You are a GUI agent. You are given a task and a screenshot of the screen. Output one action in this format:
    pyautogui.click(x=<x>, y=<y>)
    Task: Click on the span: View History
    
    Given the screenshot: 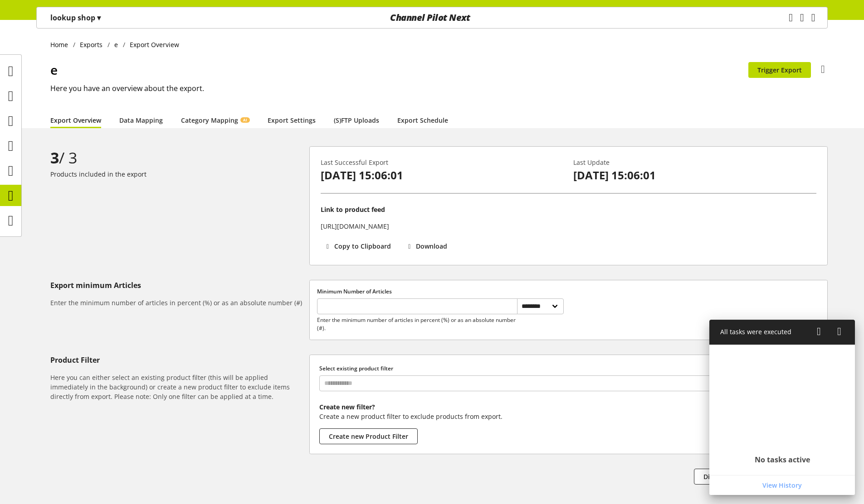 What is the action you would take?
    pyautogui.click(x=782, y=485)
    